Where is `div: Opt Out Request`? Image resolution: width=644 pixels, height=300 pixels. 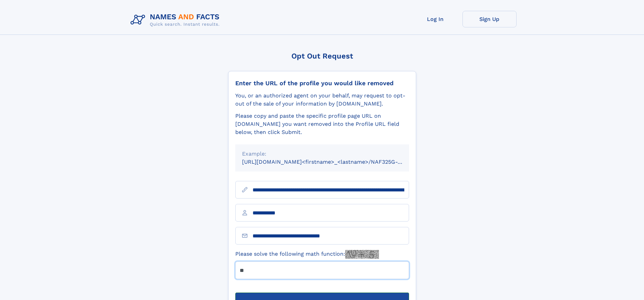
div: Opt Out Request is located at coordinates (322, 56).